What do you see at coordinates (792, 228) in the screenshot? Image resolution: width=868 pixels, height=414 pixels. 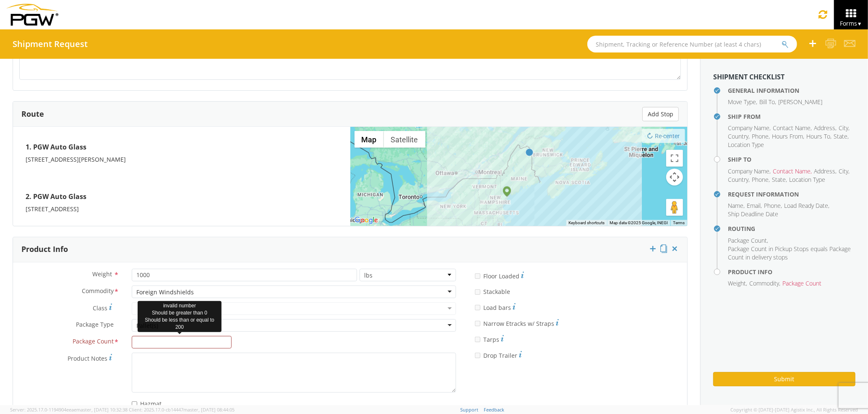 I see `h4: Routing` at bounding box center [792, 228].